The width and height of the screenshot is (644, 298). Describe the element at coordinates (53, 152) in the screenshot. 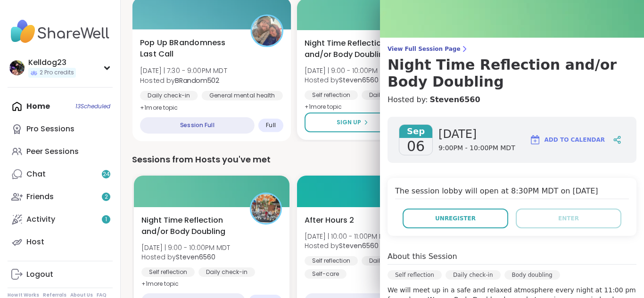

I see `div: Peer Sessions` at that location.